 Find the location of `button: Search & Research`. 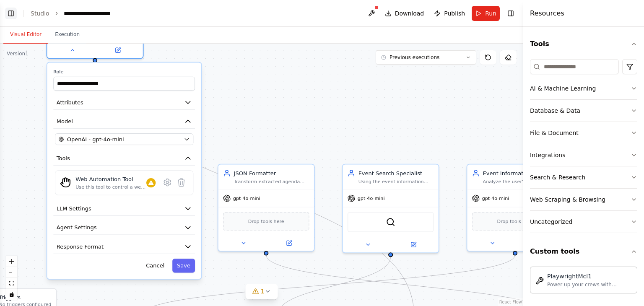

button: Search & Research is located at coordinates (584, 177).